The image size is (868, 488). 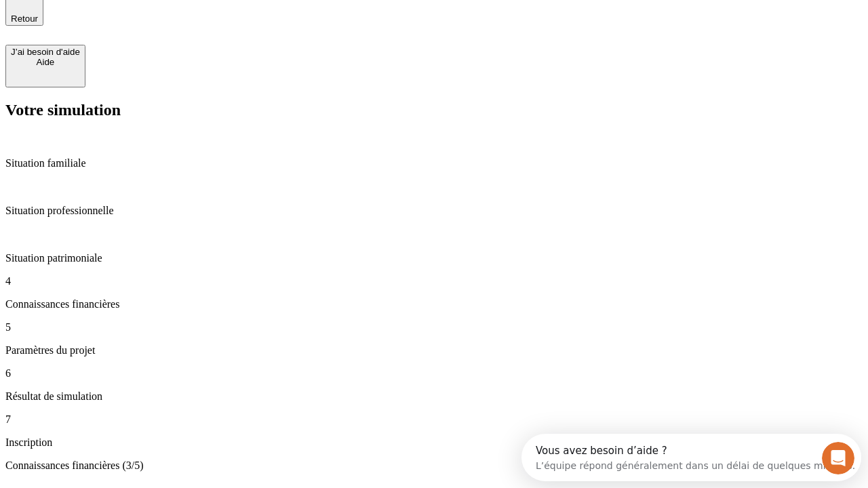 I want to click on p: Situation familiale, so click(x=434, y=163).